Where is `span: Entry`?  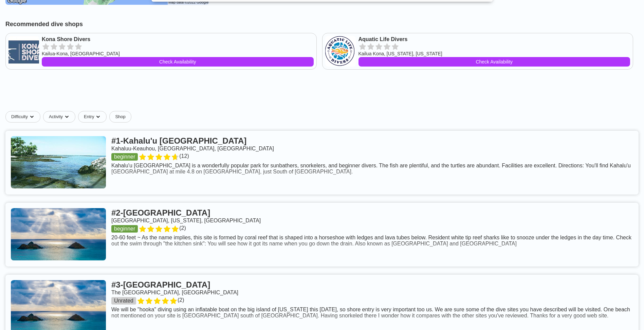
span: Entry is located at coordinates (89, 117).